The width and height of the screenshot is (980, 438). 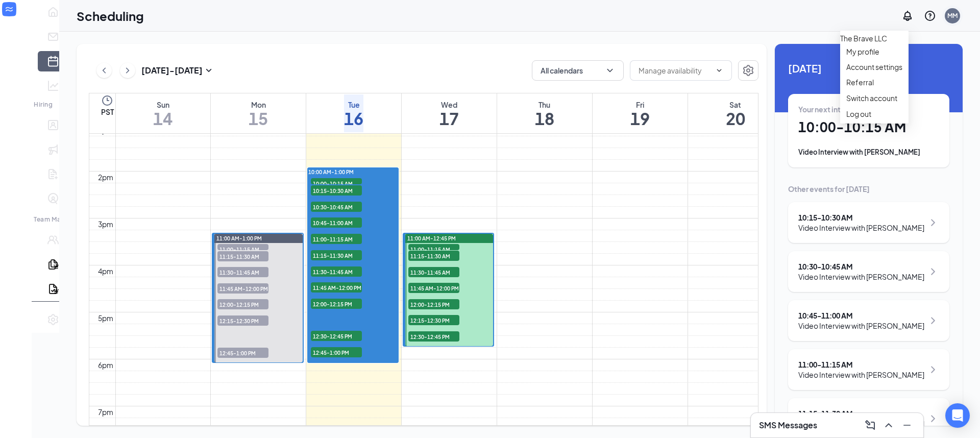 What do you see at coordinates (337, 239) in the screenshot?
I see `span: 11:00-11:15 AM` at bounding box center [337, 239].